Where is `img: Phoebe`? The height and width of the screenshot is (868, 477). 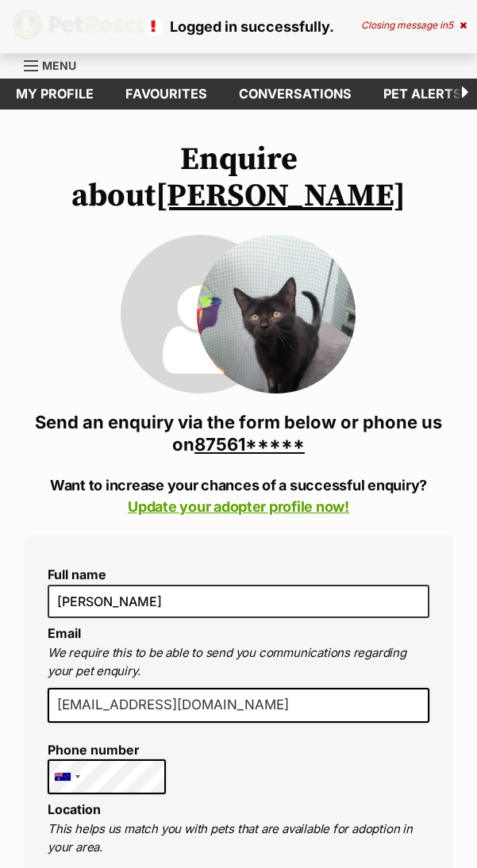
img: Phoebe is located at coordinates (276, 314).